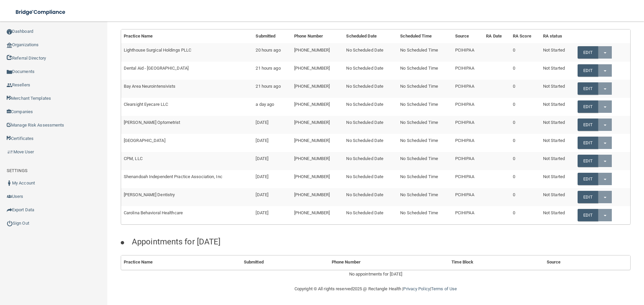  What do you see at coordinates (10, 152) in the screenshot?
I see `img: briefcase.64adab9b.png` at bounding box center [10, 152].